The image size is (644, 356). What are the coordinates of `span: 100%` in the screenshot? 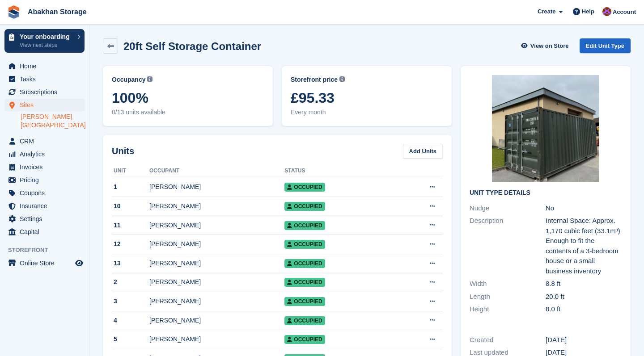 It's located at (188, 98).